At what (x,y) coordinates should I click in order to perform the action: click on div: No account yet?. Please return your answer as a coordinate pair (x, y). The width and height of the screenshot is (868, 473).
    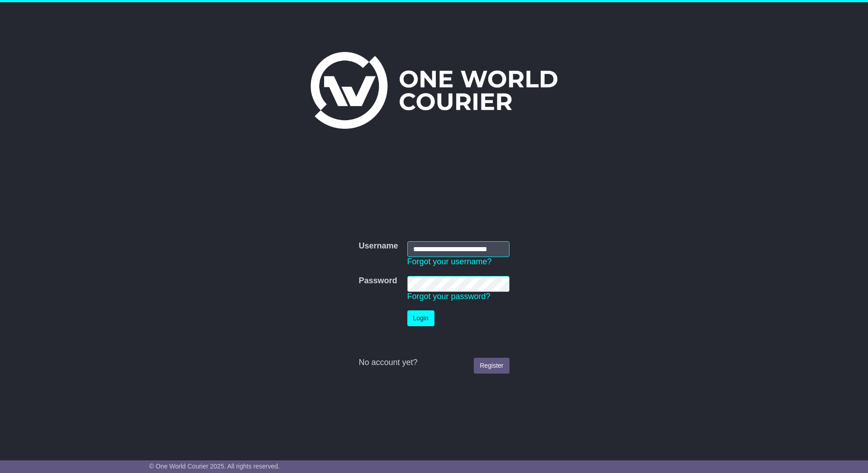
    Looking at the image, I should click on (433, 363).